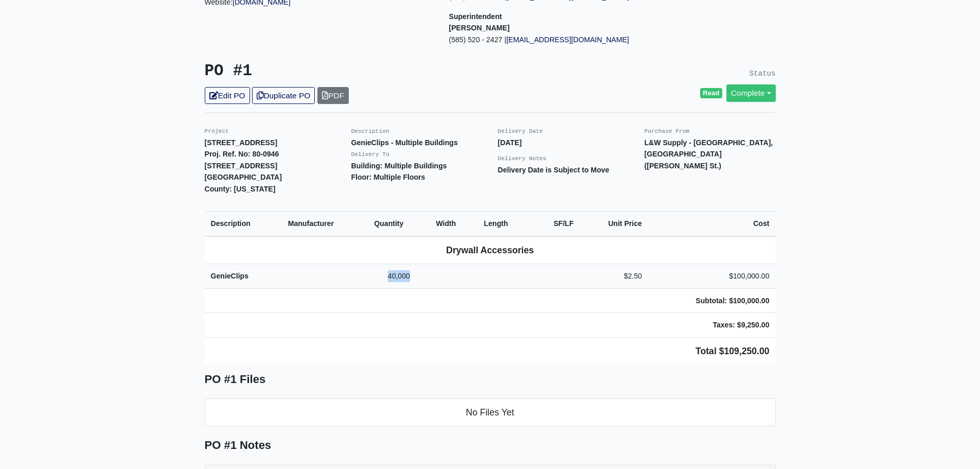 The image size is (980, 469). Describe the element at coordinates (762, 74) in the screenshot. I see `small: Status` at that location.